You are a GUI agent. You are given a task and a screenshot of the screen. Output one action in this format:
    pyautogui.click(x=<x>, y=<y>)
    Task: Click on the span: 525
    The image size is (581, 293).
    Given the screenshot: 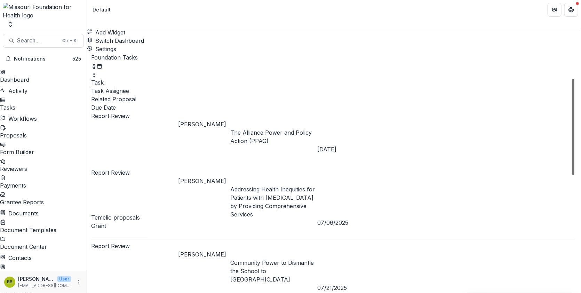 What is the action you would take?
    pyautogui.click(x=77, y=58)
    